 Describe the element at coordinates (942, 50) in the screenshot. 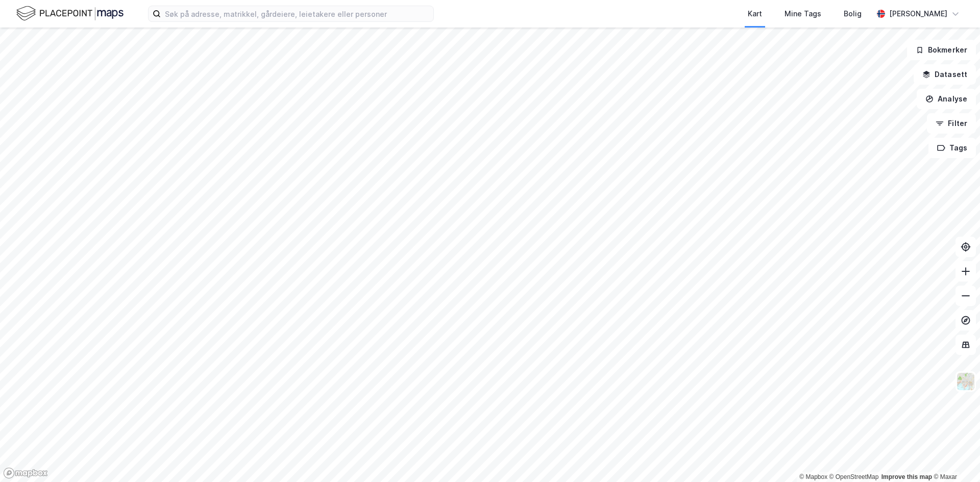

I see `button: Bokmerker` at that location.